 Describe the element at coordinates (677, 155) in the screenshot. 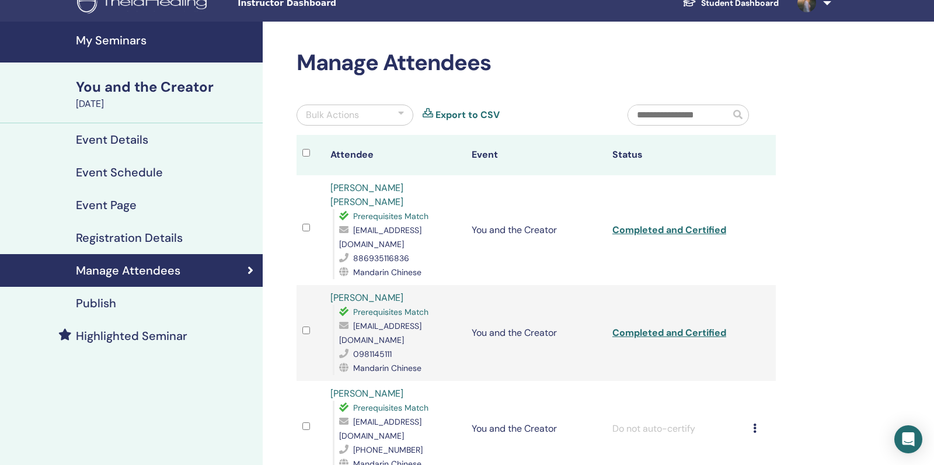

I see `th: Status` at that location.